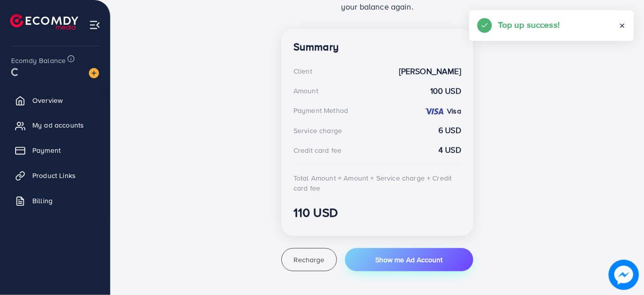  I want to click on div: Total Amount = Amount + Service charge + Credit card fee, so click(377, 183).